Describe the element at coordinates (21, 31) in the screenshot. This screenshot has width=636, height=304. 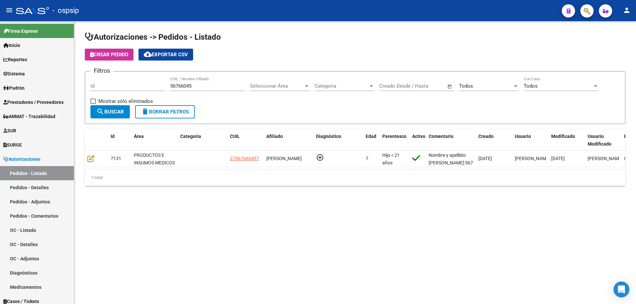
I see `span: Firma Express` at that location.